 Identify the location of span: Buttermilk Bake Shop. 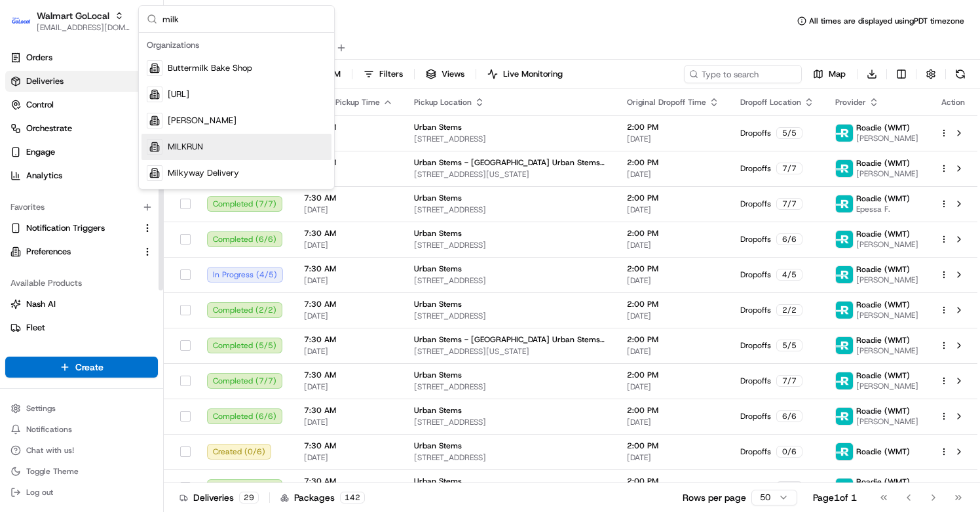
(210, 68).